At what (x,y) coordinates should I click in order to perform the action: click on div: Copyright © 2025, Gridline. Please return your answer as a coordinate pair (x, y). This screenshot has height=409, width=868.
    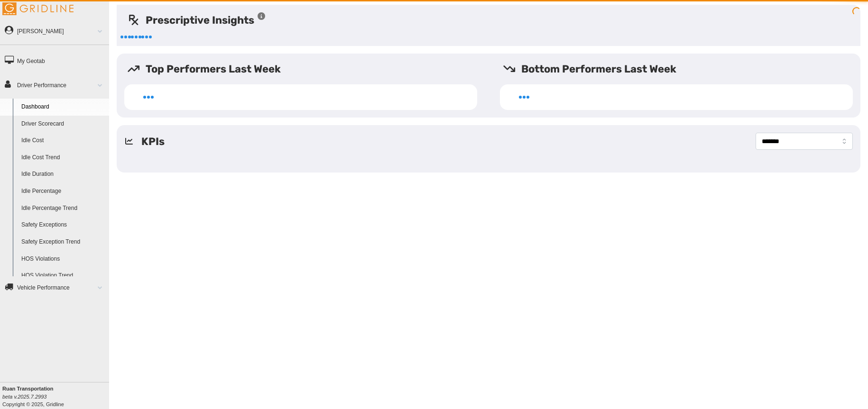
    Looking at the image, I should click on (55, 396).